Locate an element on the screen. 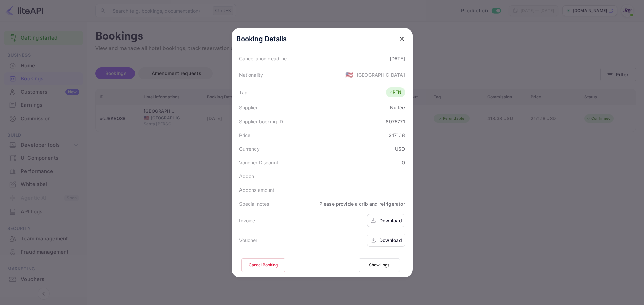 Image resolution: width=644 pixels, height=305 pixels. button: Show Logs is located at coordinates (379, 265).